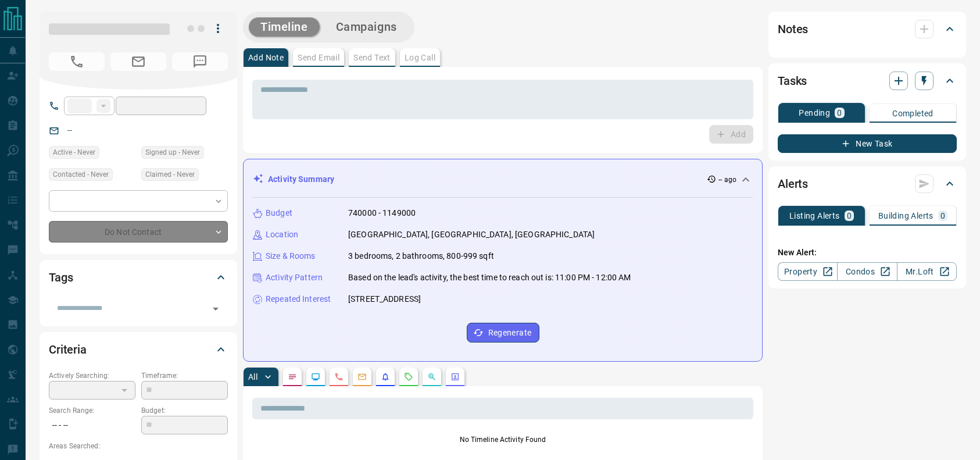 The height and width of the screenshot is (460, 980). What do you see at coordinates (409, 377) in the screenshot?
I see `svg: Requests` at bounding box center [409, 377].